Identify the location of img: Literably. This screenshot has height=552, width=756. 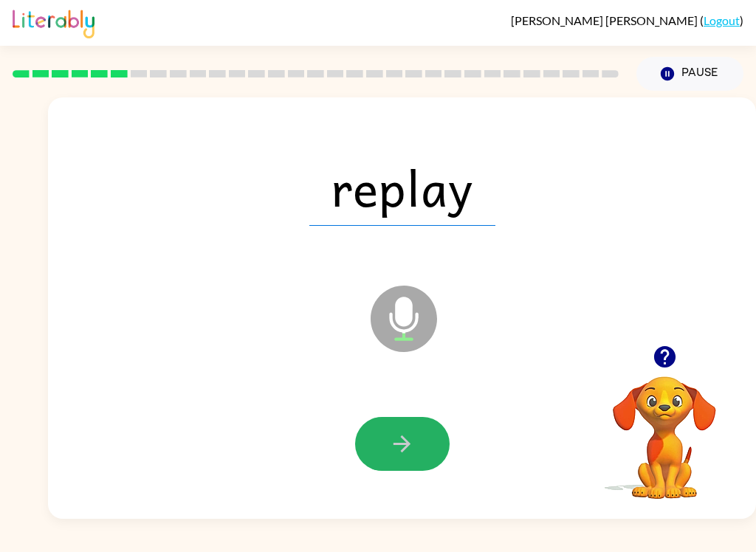
(53, 22).